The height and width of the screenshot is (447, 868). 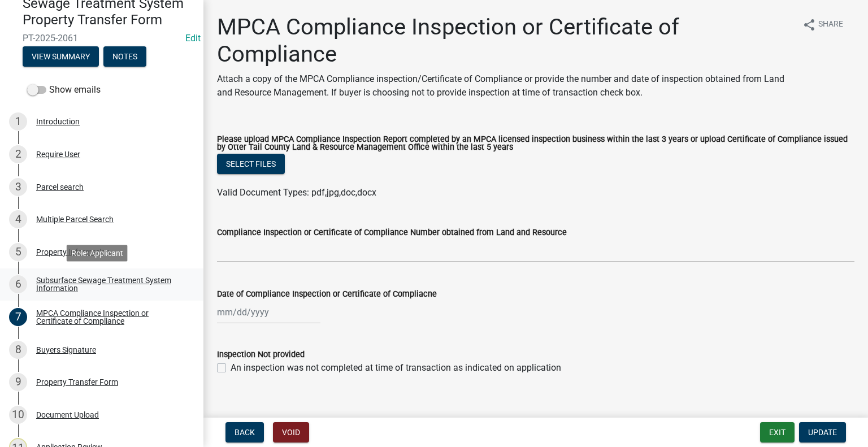 What do you see at coordinates (18, 219) in the screenshot?
I see `div: 4` at bounding box center [18, 219].